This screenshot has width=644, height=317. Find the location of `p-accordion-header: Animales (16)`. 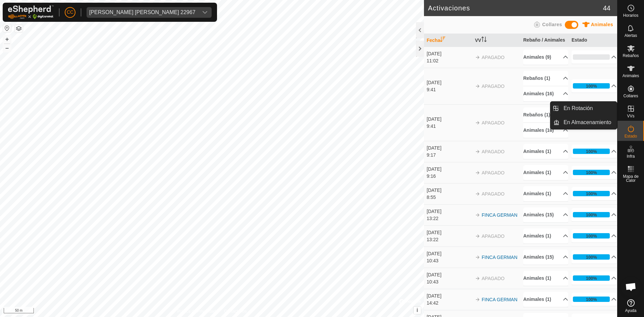

p-accordion-header: Animales (16) is located at coordinates (546, 94).